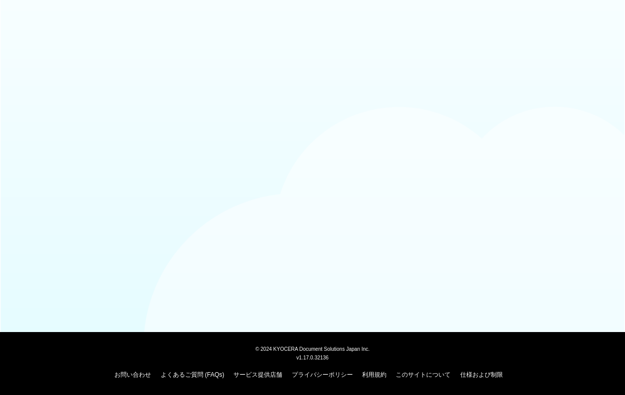  What do you see at coordinates (423, 375) in the screenshot?
I see `a: このサイトについて` at bounding box center [423, 375].